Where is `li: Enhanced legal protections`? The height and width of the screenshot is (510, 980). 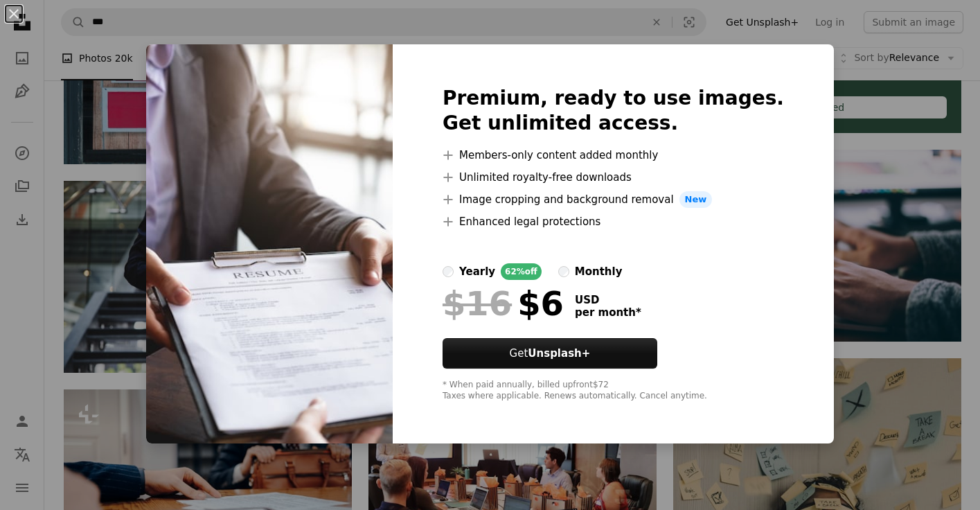
li: Enhanced legal protections is located at coordinates (613, 222).